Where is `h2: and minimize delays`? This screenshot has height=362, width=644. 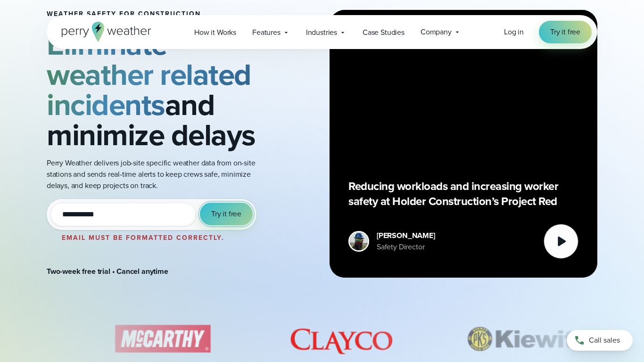 h2: and minimize delays is located at coordinates (157, 89).